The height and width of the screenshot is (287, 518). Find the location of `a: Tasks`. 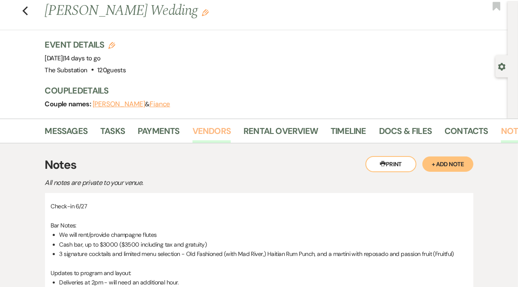

a: Tasks is located at coordinates (113, 134).